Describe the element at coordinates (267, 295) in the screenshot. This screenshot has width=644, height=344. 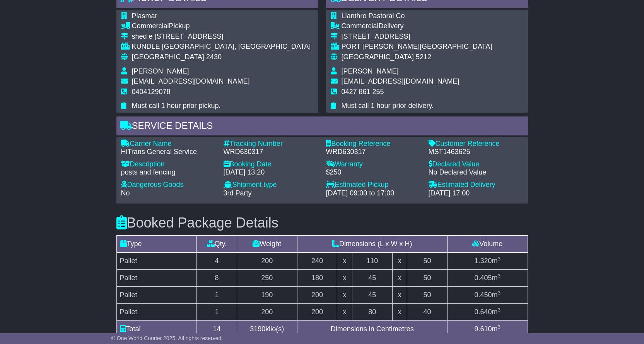
I see `td: 190` at that location.